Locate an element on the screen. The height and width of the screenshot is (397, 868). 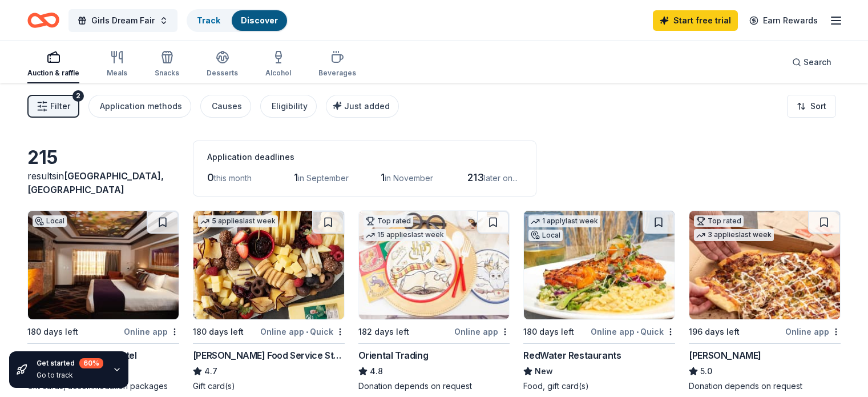
a: Track is located at coordinates (208, 20).